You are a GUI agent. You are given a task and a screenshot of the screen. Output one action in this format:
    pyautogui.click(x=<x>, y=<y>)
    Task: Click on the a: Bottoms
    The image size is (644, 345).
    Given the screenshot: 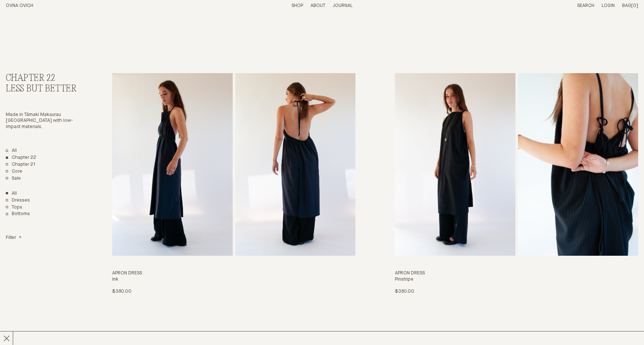 What is the action you would take?
    pyautogui.click(x=18, y=214)
    